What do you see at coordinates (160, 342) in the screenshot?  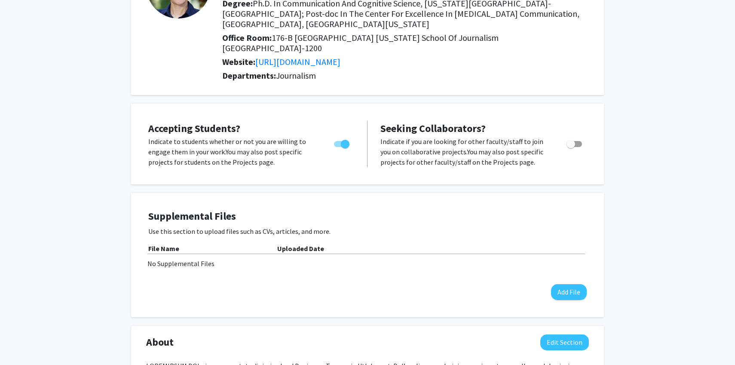 I see `span: About` at bounding box center [160, 342].